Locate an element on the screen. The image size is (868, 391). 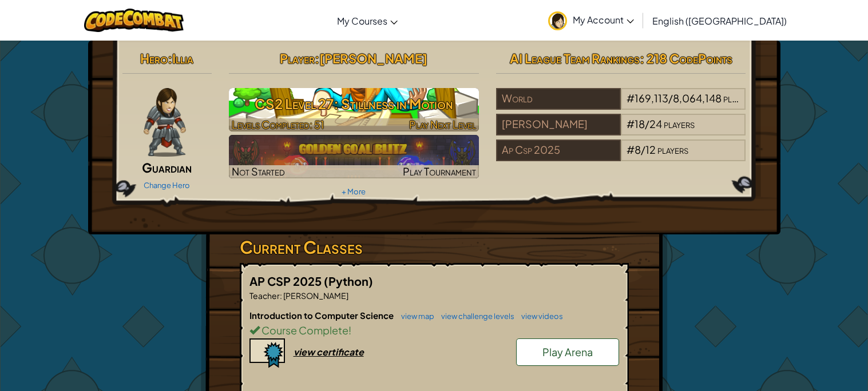
div: World is located at coordinates (559, 99).